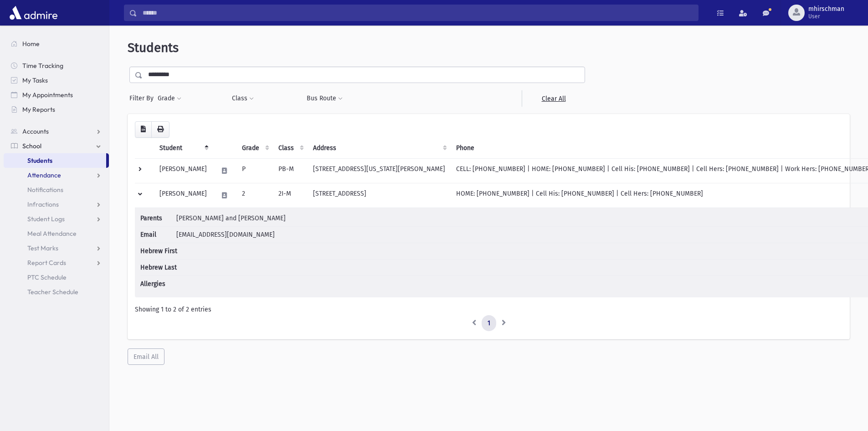 The width and height of the screenshot is (868, 431). I want to click on a: School, so click(56, 146).